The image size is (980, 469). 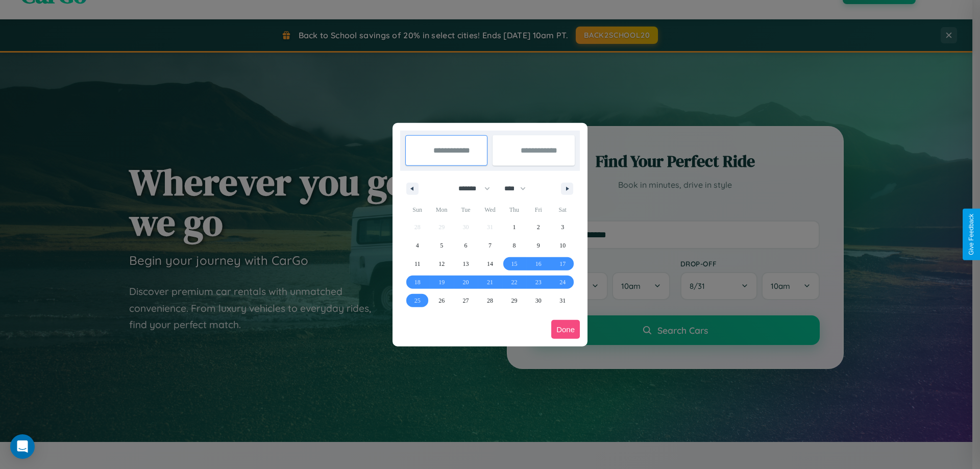 What do you see at coordinates (562, 245) in the screenshot?
I see `button: 10` at bounding box center [562, 245].